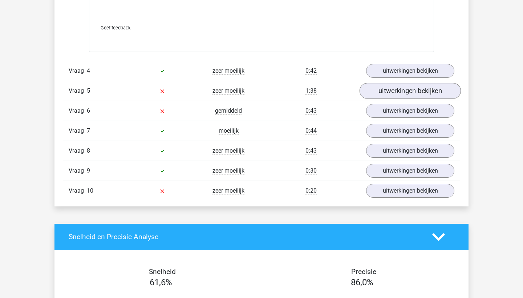 The width and height of the screenshot is (523, 298). Describe the element at coordinates (88, 150) in the screenshot. I see `span: 8` at that location.